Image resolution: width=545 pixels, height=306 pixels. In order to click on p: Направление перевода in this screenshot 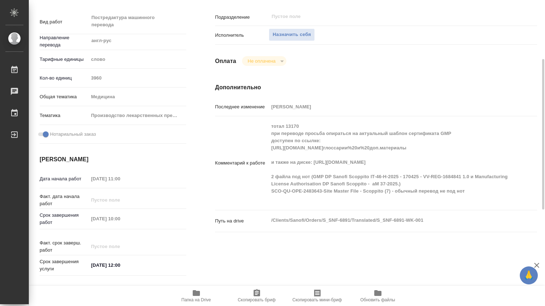, I will do `click(64, 41)`.